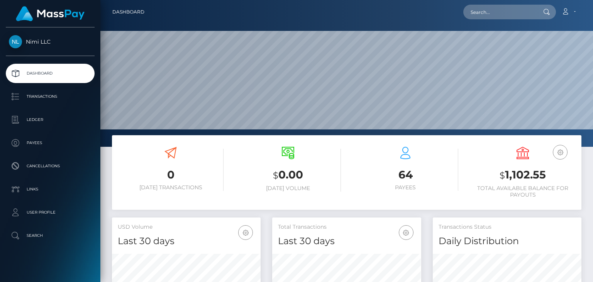  I want to click on h5: Total Transactions, so click(346, 227).